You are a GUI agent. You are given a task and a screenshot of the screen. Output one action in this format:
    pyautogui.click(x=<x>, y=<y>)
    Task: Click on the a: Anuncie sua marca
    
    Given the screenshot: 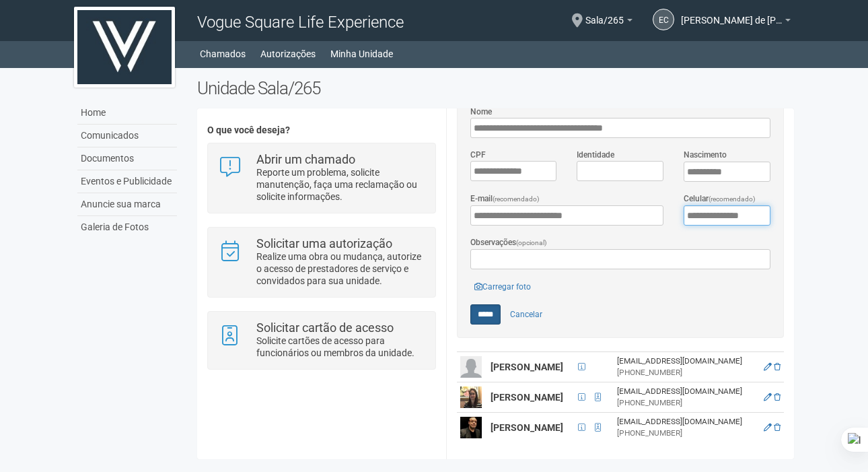 What is the action you would take?
    pyautogui.click(x=127, y=204)
    